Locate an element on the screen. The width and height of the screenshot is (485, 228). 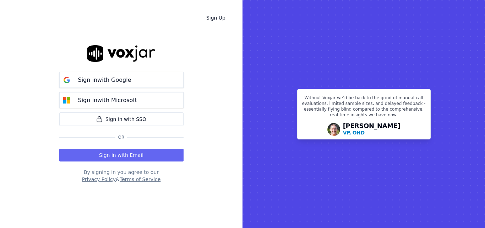
a: Sign Up is located at coordinates (216, 18).